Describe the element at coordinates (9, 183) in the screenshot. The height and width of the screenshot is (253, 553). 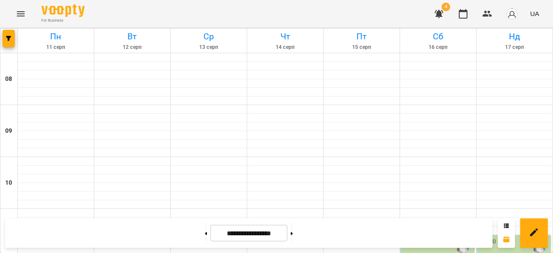
I see `h6: 10` at that location.